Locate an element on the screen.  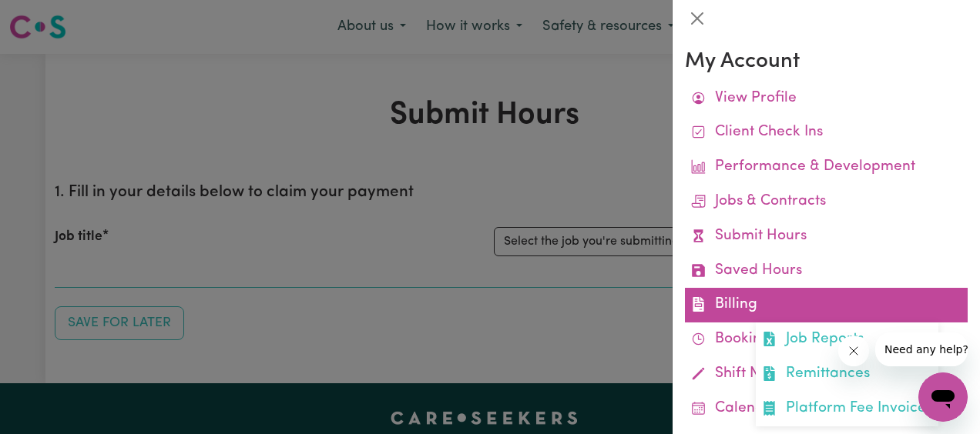
a: Jobs & Contracts is located at coordinates (826, 201).